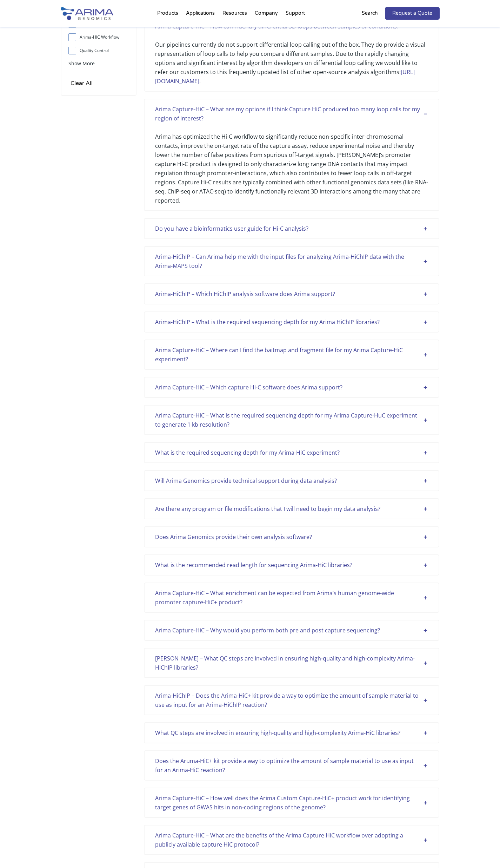 The image size is (500, 868). What do you see at coordinates (292, 700) in the screenshot?
I see `div: Arima-HiChIP – Does the Arima-HiC+ kit provide a way to optimize the amount of sample material to...` at bounding box center [292, 700].